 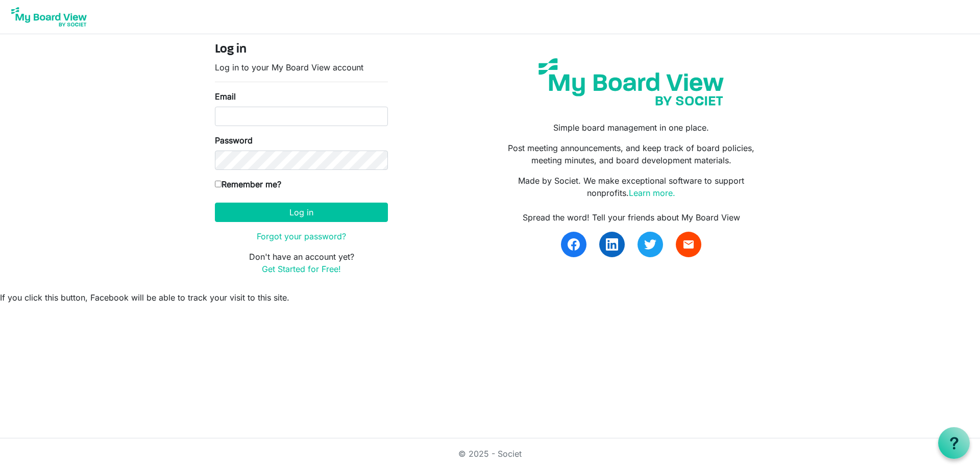 I want to click on img: My Board View Logo, so click(x=49, y=17).